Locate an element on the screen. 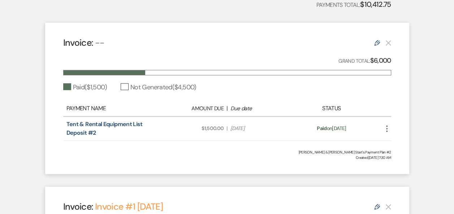 This screenshot has width=454, height=214. div: Amount Due is located at coordinates (195, 109).